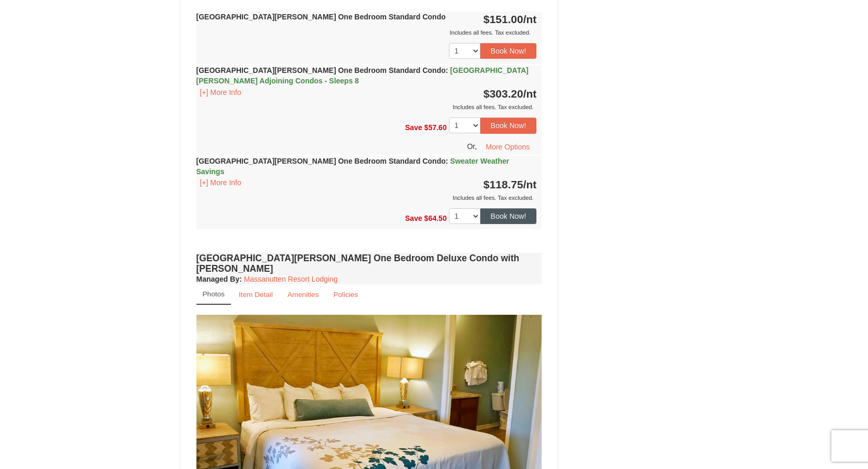 The height and width of the screenshot is (469, 868). What do you see at coordinates (504, 93) in the screenshot?
I see `span: $303.20` at bounding box center [504, 93].